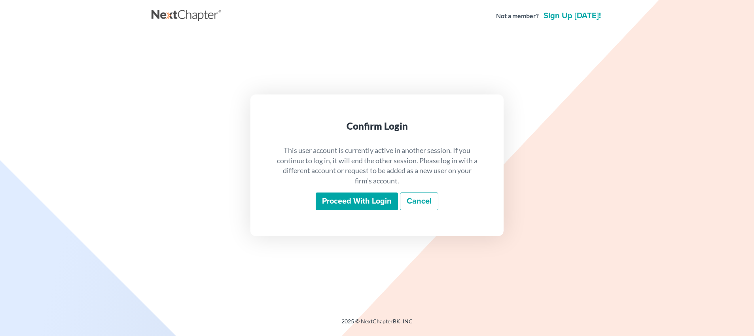  Describe the element at coordinates (377, 126) in the screenshot. I see `div: Confirm Login` at that location.